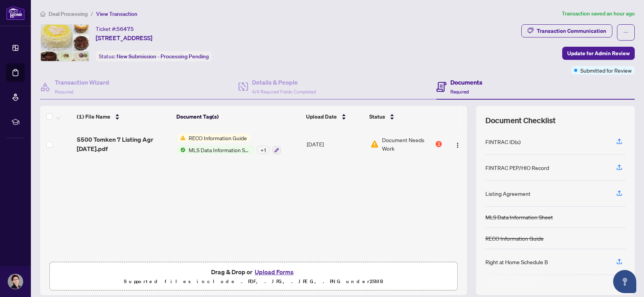 This screenshot has width=644, height=297. Describe the element at coordinates (229, 144) in the screenshot. I see `button: Status IconRECO Information GuideStatus IconMLS Data Information Sheet+1` at that location.